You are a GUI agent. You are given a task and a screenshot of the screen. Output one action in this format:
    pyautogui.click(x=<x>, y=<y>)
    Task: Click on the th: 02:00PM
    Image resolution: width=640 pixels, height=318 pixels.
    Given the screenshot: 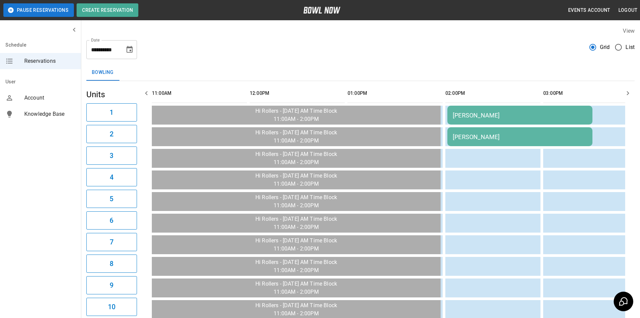 What is the action you would take?
    pyautogui.click(x=493, y=93)
    